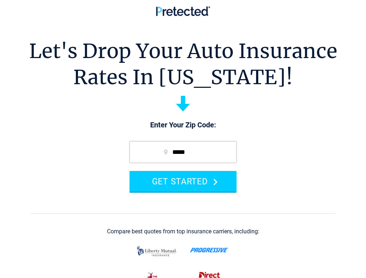 The width and height of the screenshot is (366, 278). Describe the element at coordinates (183, 231) in the screenshot. I see `div: Compare best quotes from top insurance carriers, including:` at that location.